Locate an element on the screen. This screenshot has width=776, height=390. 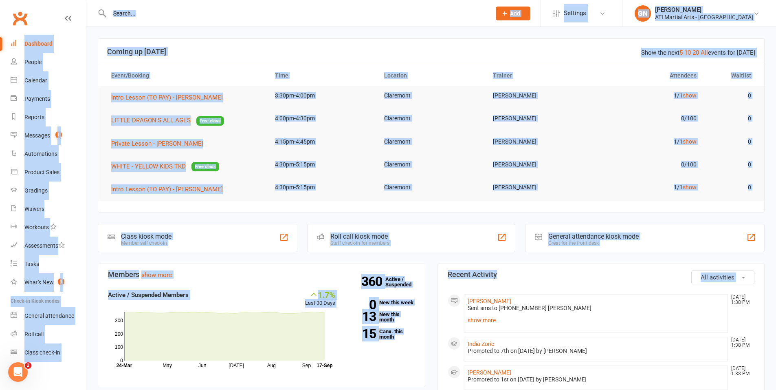
a: General attendance kiosk mode is located at coordinates (48, 315).